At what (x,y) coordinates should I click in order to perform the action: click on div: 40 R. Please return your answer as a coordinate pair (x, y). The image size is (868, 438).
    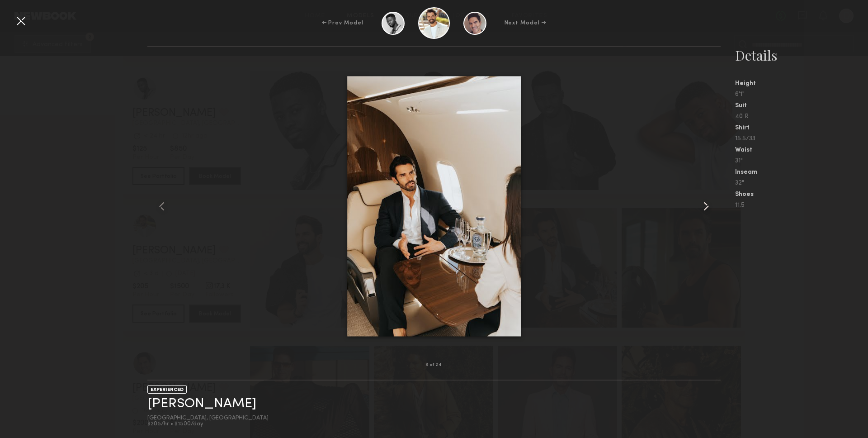
    Looking at the image, I should click on (801, 117).